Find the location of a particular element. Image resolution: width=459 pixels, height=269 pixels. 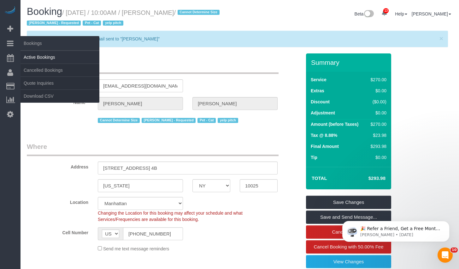

a: Cancel Booking is located at coordinates (349, 232).